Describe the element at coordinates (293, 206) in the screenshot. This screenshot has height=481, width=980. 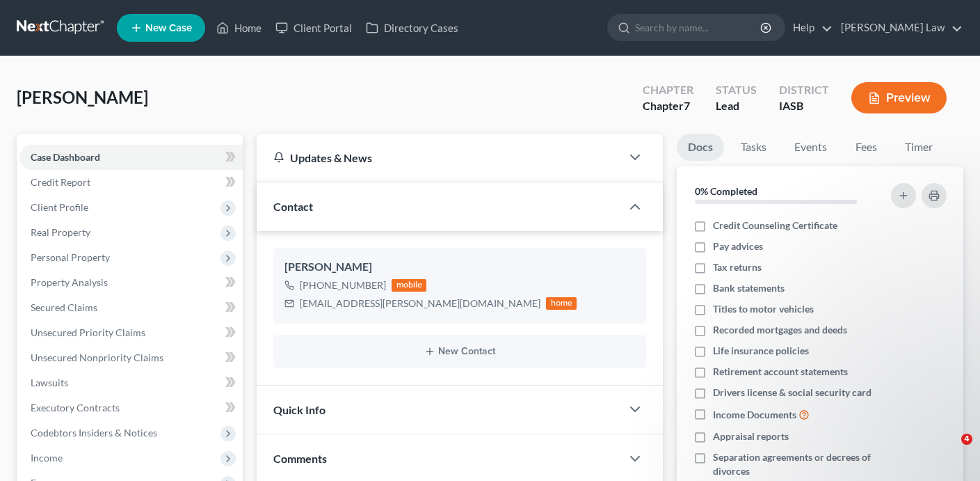
I see `span: Contact` at that location.